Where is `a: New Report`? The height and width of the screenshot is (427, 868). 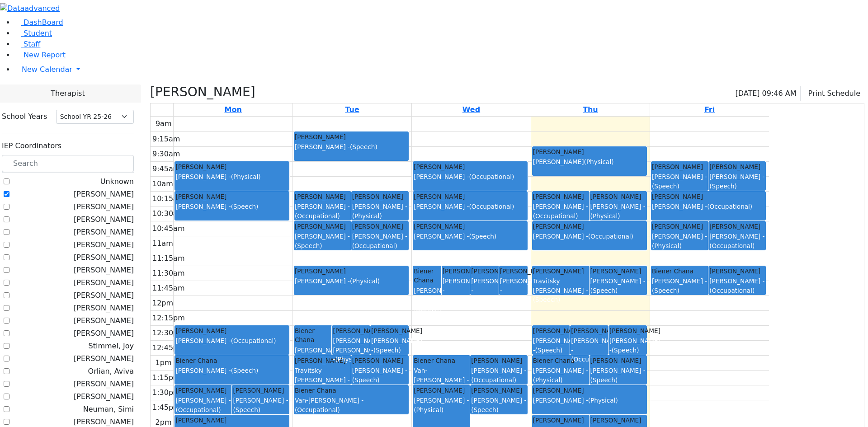 a: New Report is located at coordinates (40, 55).